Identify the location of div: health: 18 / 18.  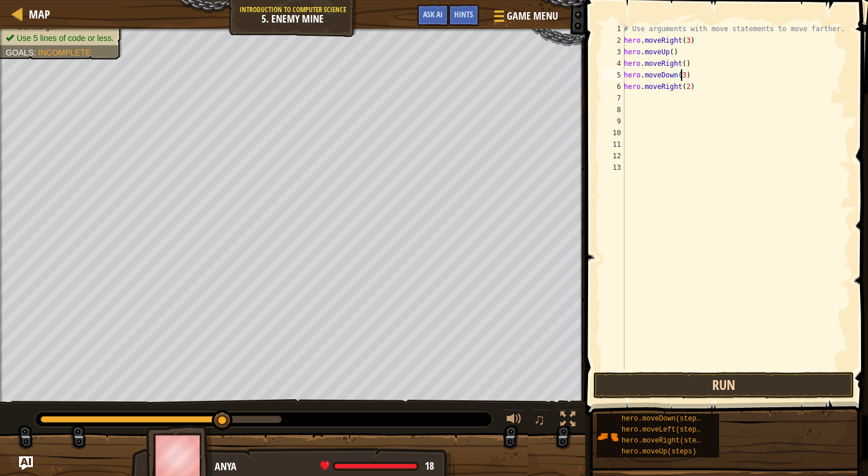
(377, 466).